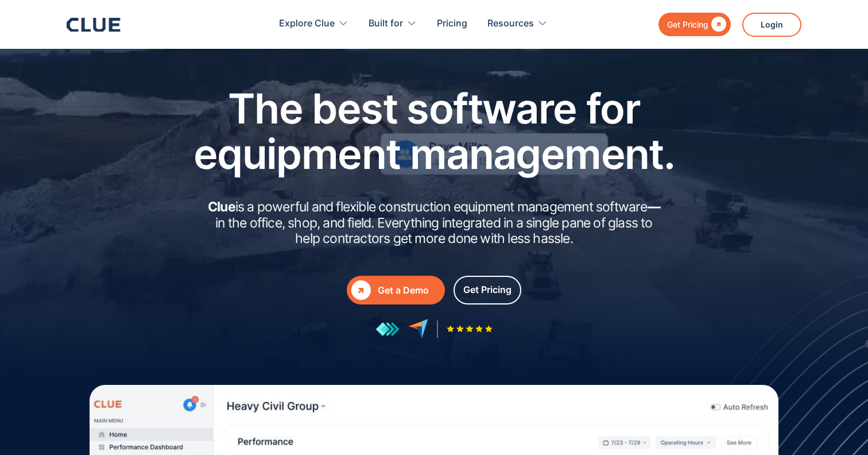  I want to click on div: Chat Widget, so click(840, 428).